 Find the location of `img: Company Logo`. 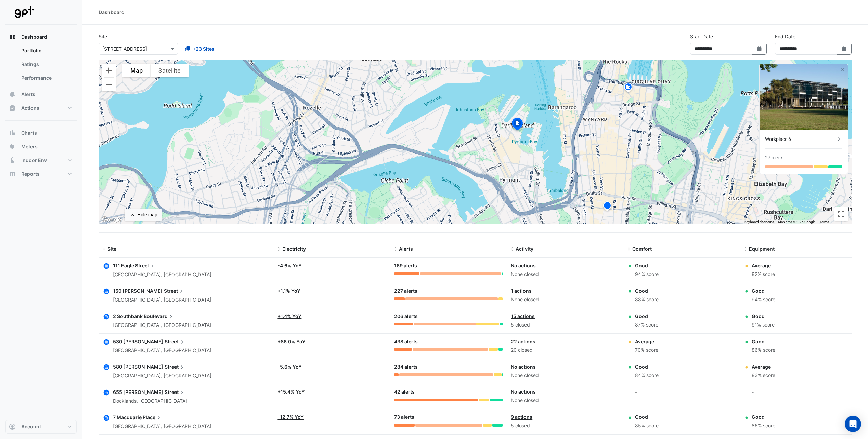

img: Company Logo is located at coordinates (23, 12).